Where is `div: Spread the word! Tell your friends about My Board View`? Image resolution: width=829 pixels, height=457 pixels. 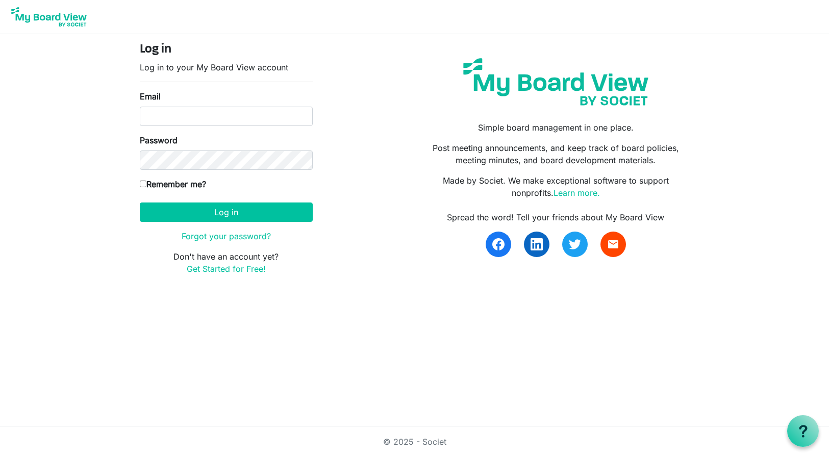 div: Spread the word! Tell your friends about My Board View is located at coordinates (556, 217).